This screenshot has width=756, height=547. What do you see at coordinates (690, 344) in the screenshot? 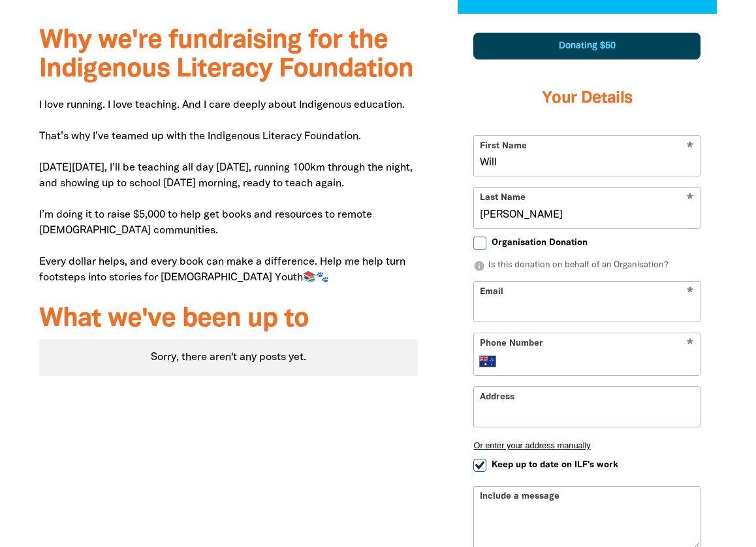
I see `i: Required` at bounding box center [690, 344].